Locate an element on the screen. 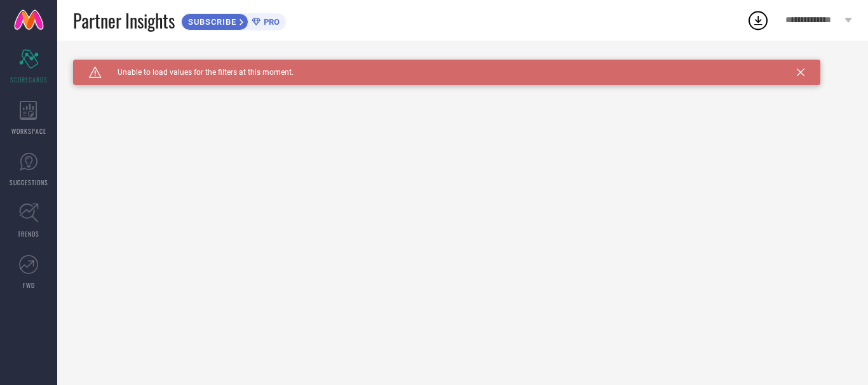 This screenshot has width=868, height=385. span: PRO is located at coordinates (270, 22).